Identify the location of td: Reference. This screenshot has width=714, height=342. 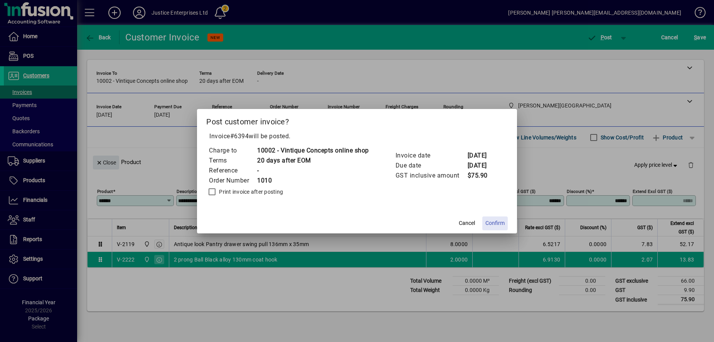
(232, 171).